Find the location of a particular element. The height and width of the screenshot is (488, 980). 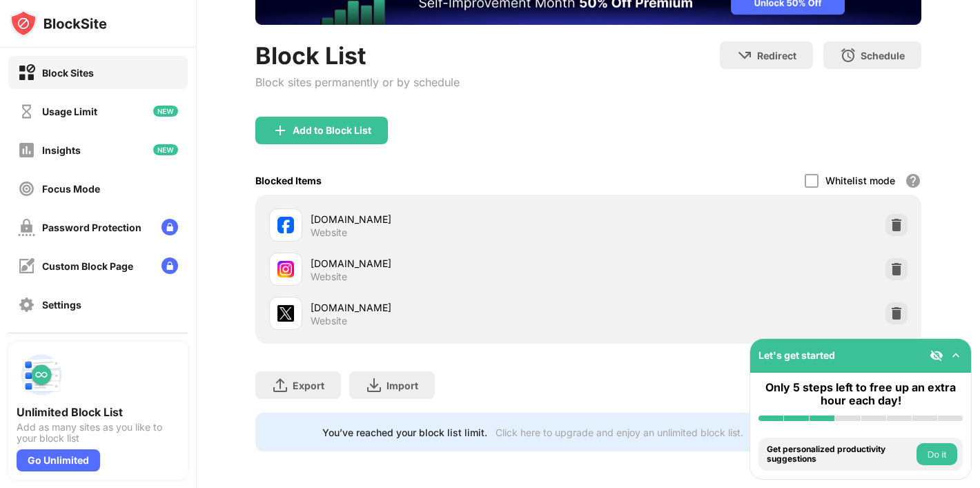

img: eye-not-visible.svg is located at coordinates (936, 356).